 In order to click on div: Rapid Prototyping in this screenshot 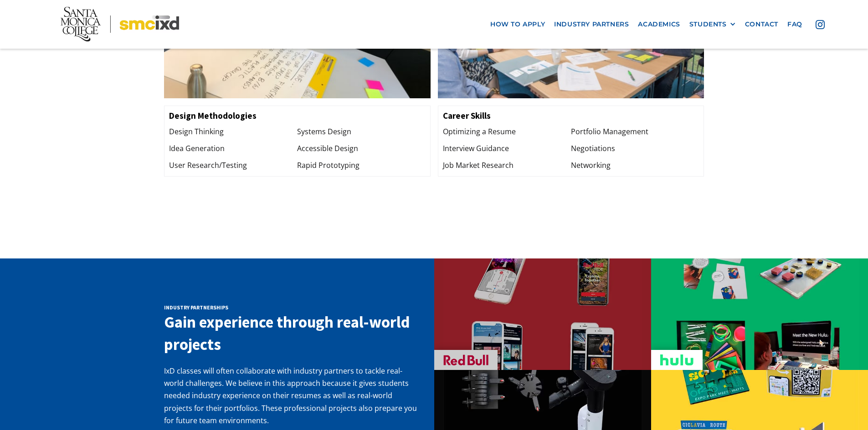, I will do `click(361, 165)`.